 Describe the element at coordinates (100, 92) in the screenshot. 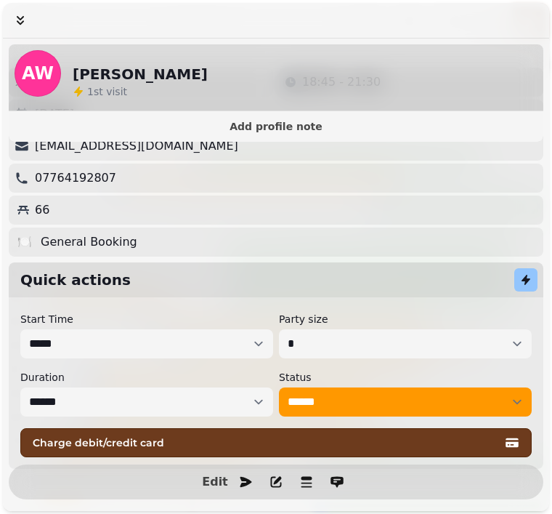

I see `span: st` at that location.